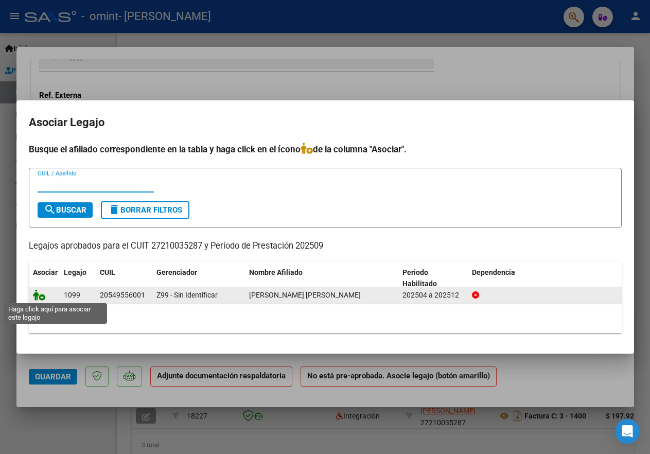 This screenshot has width=650, height=454. What do you see at coordinates (321, 278) in the screenshot?
I see `datatable-header-cell: Nombre Afiliado` at bounding box center [321, 278].